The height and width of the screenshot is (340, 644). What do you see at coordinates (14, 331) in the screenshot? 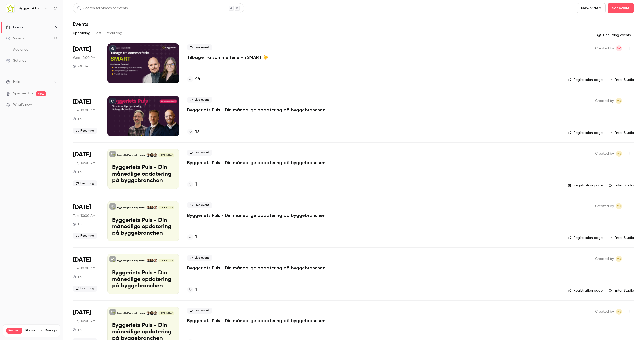
I see `span: Premium` at bounding box center [14, 331].